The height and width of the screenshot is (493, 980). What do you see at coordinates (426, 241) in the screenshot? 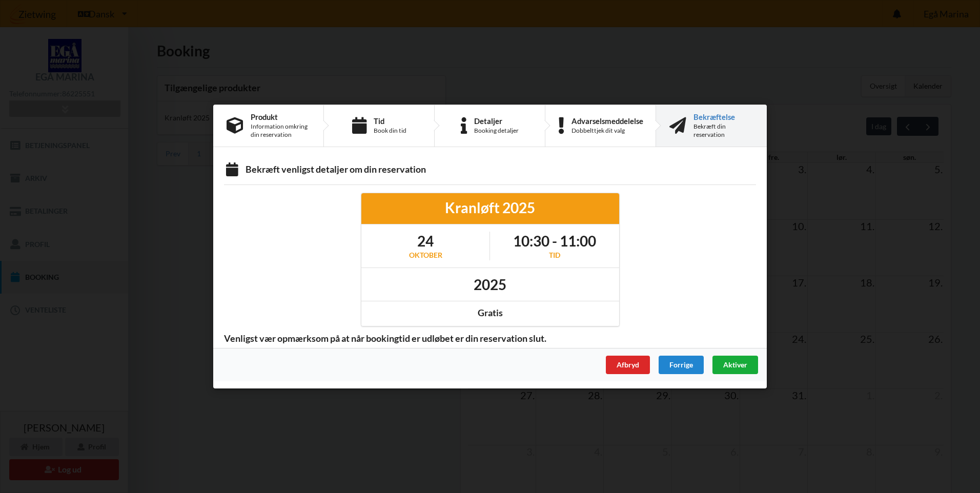
I see `h1: 24` at bounding box center [426, 241].